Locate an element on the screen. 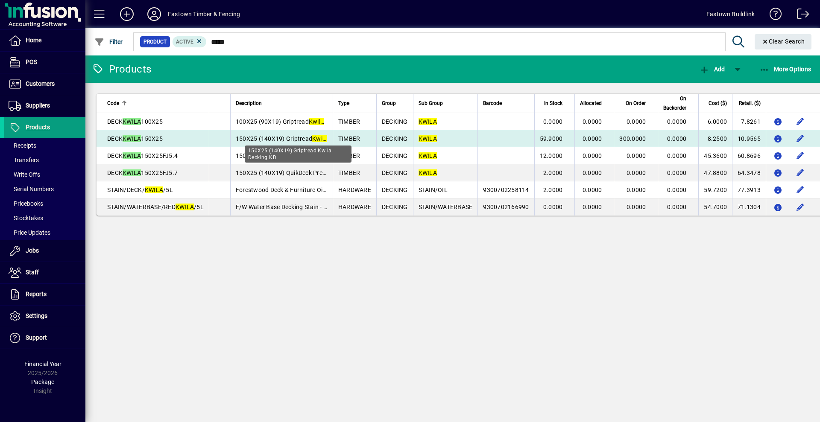 The width and height of the screenshot is (820, 422). span: Price Updates is located at coordinates (29, 233).